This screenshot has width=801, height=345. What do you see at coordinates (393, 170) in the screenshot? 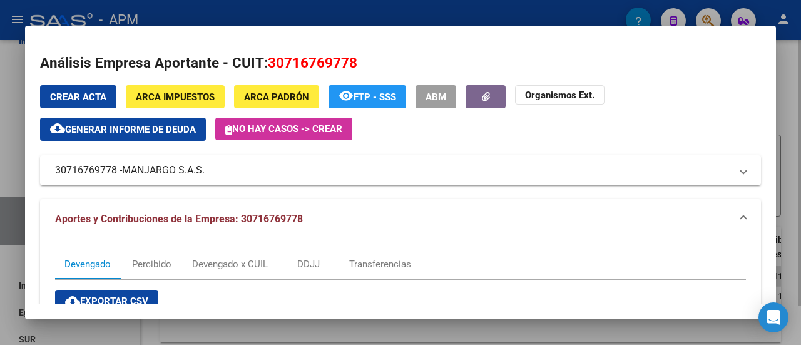
I see `mat-panel-title: 30716769778 -` at bounding box center [393, 170].